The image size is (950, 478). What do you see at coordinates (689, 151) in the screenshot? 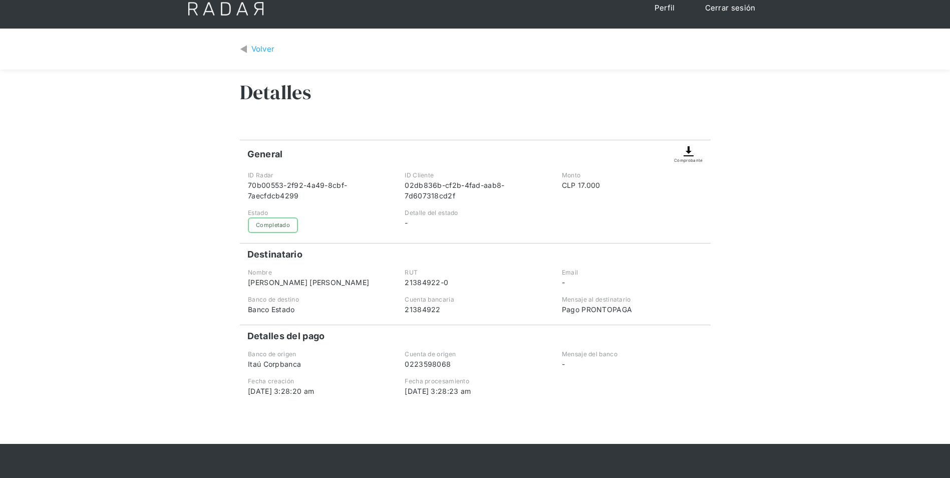
I see `img: Descargar comprobante` at bounding box center [689, 151].